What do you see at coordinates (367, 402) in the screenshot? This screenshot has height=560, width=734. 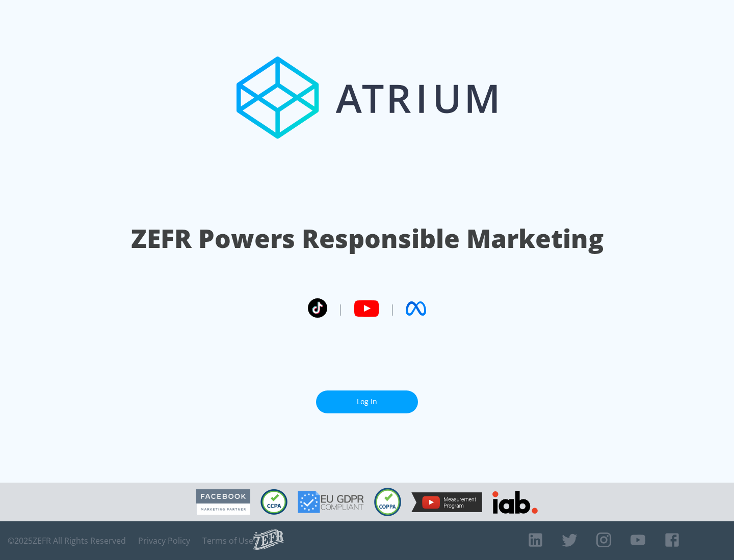 I see `a: Log In` at bounding box center [367, 402].